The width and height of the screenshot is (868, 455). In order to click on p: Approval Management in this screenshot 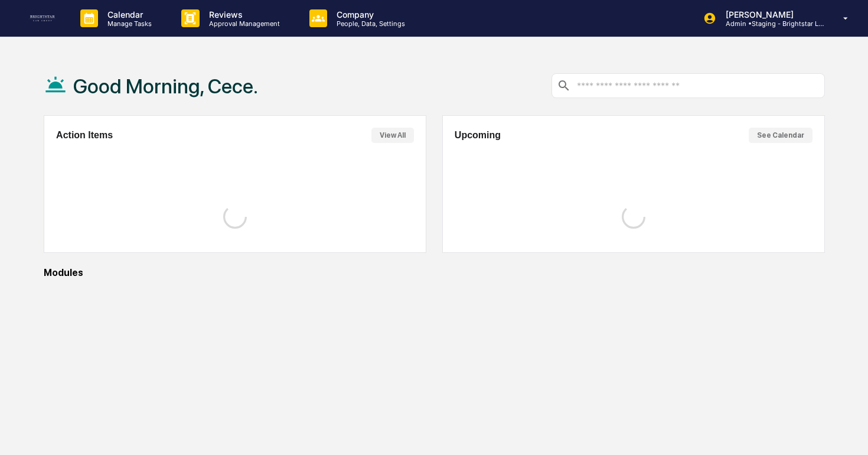, I will do `click(243, 23)`.